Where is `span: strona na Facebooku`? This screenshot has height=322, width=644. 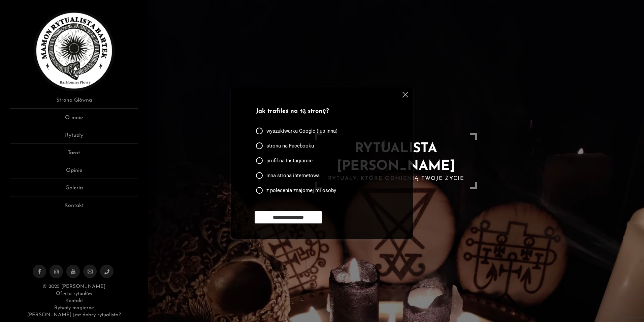
span: strona na Facebooku is located at coordinates (290, 146).